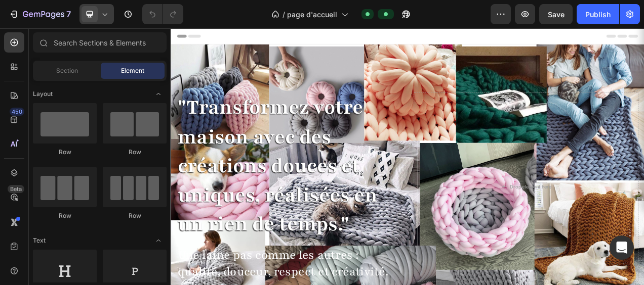  What do you see at coordinates (556, 14) in the screenshot?
I see `button: Save` at bounding box center [556, 14].